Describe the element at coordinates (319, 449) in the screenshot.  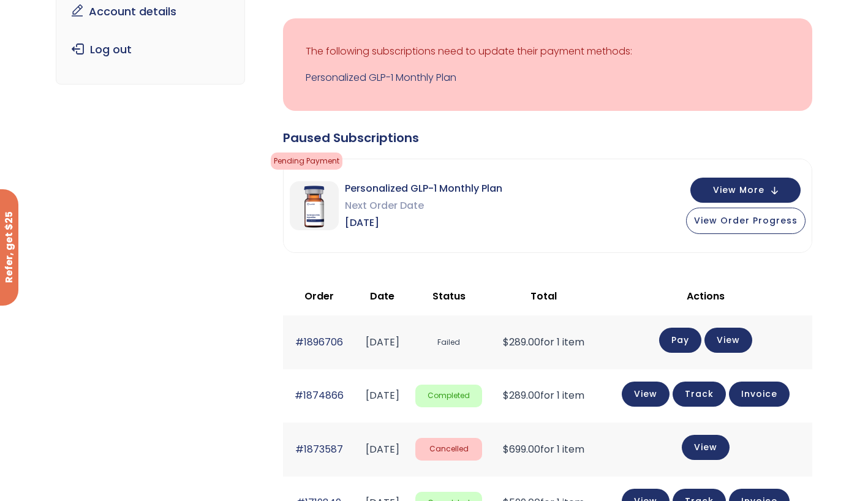
I see `a: #1873587` at that location.